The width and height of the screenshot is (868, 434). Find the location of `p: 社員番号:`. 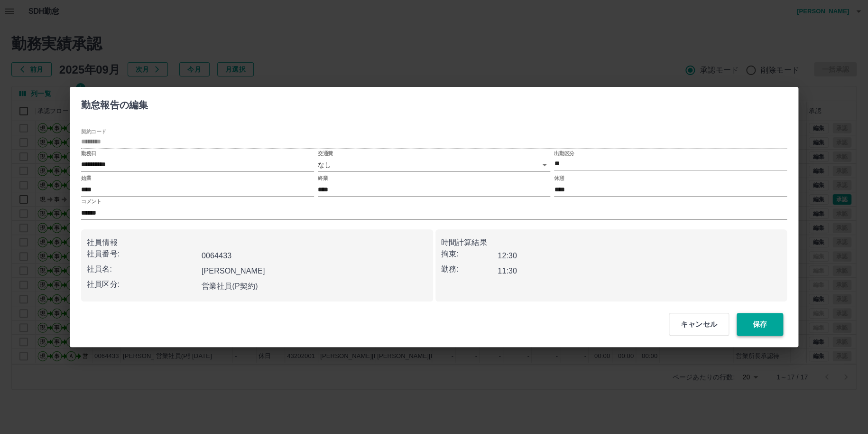

p: 社員番号: is located at coordinates (142, 254).